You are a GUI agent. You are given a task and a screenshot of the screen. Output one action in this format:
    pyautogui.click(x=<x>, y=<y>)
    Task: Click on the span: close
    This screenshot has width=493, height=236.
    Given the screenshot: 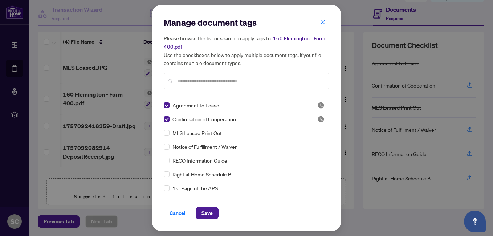 What is the action you would take?
    pyautogui.click(x=323, y=22)
    